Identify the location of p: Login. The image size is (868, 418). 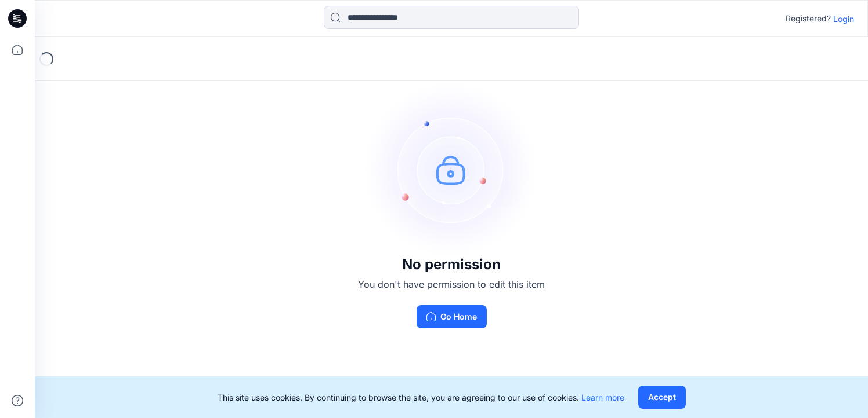
(844, 18).